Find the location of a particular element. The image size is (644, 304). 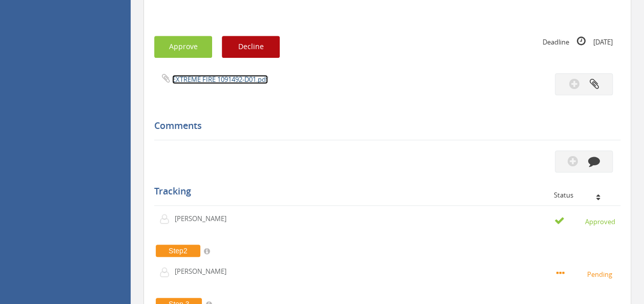

a: EXTREME FIRE 1091492-D01.pdf is located at coordinates (220, 79).